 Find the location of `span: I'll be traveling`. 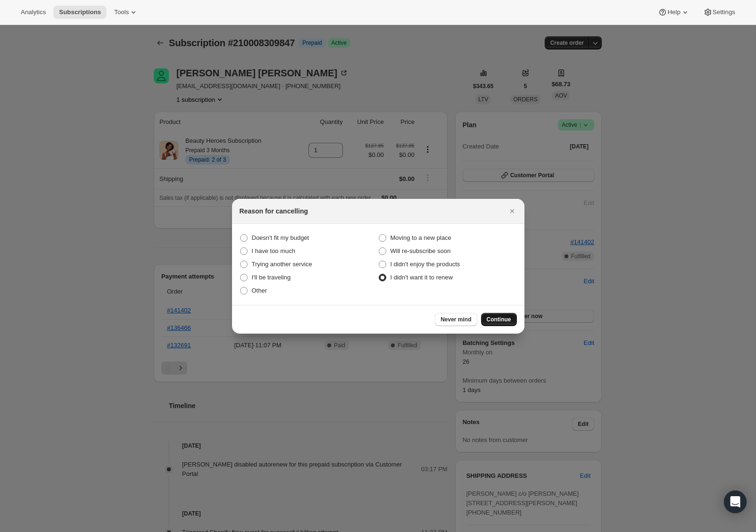

span: I'll be traveling is located at coordinates (271, 277).